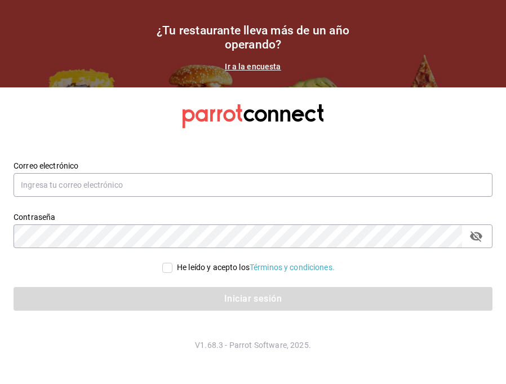 This screenshot has height=384, width=506. I want to click on label: Contraseña, so click(253, 217).